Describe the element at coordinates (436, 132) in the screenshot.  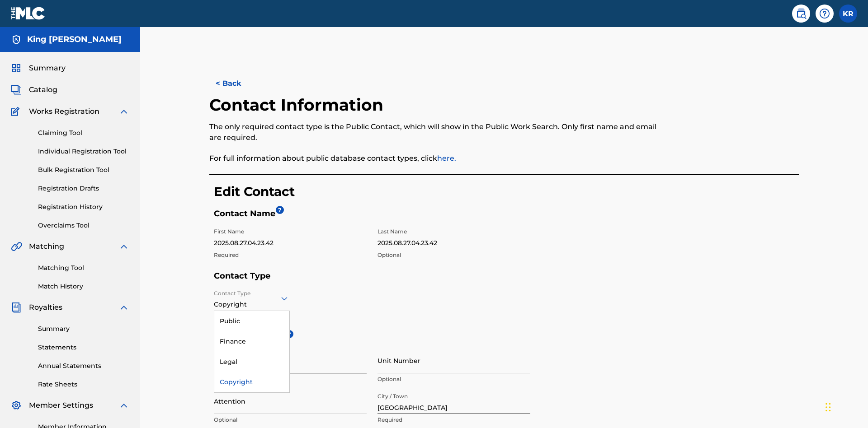
I see `p: The only required contact type is the Public Contact, which will show in the Public Work Search. ...` at that location.